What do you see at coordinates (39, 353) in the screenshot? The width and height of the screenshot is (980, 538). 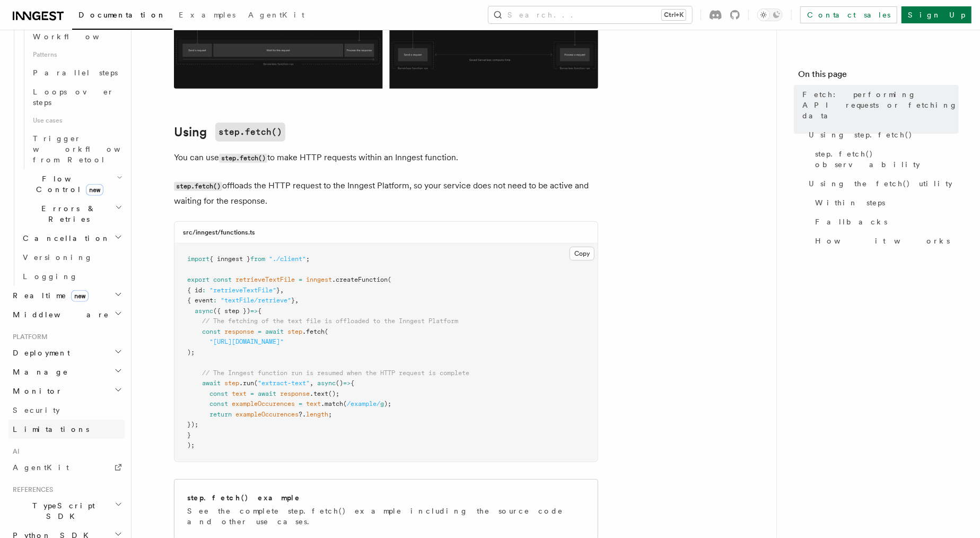 I see `span: Deployment` at bounding box center [39, 353].